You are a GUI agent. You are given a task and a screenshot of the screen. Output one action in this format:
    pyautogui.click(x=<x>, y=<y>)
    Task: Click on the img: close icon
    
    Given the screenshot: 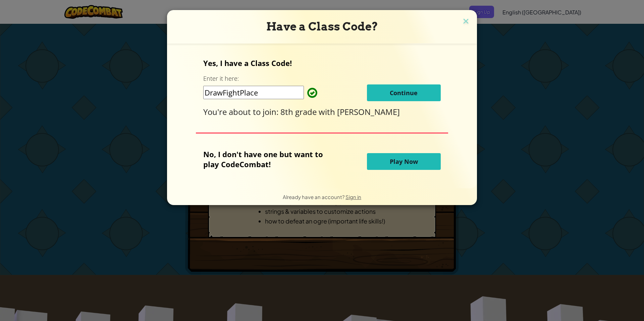 What is the action you would take?
    pyautogui.click(x=466, y=22)
    